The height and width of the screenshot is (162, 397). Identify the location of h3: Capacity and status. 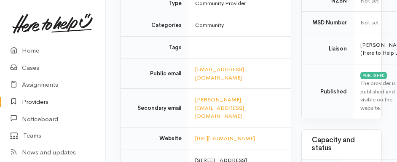
(342, 144).